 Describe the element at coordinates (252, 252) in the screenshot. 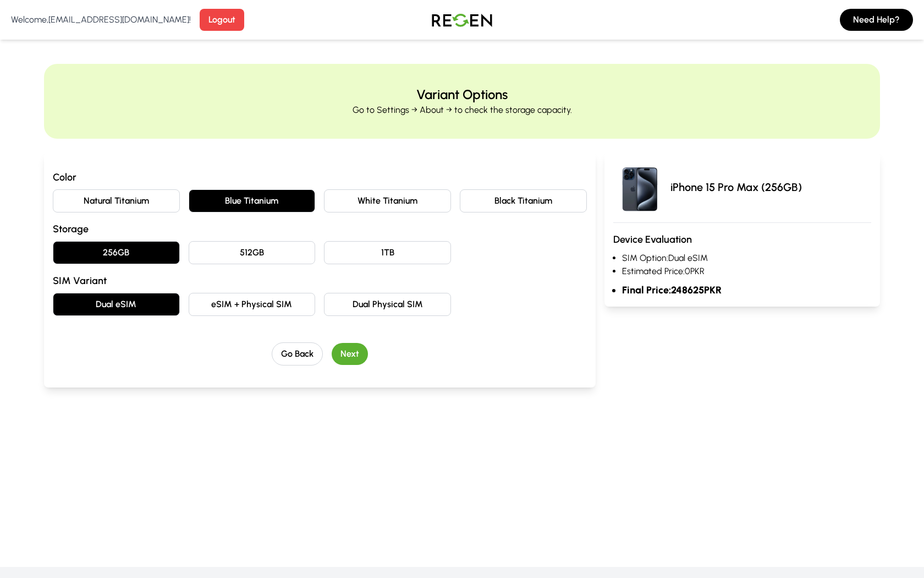

I see `button: 512GB` at that location.